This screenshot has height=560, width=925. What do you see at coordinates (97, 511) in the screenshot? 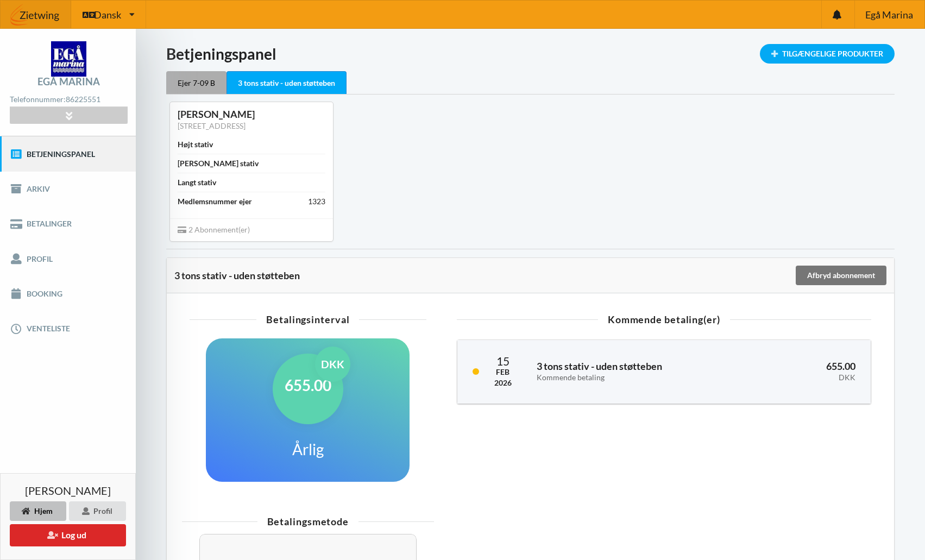
I see `div: Profil` at bounding box center [97, 511].